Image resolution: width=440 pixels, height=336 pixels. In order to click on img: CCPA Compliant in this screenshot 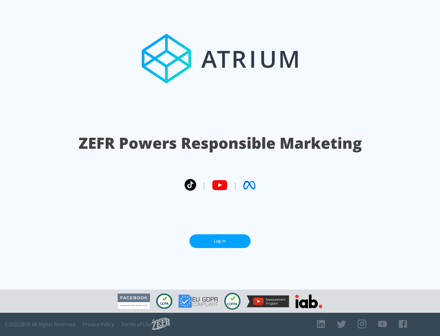, I will do `click(164, 301)`.